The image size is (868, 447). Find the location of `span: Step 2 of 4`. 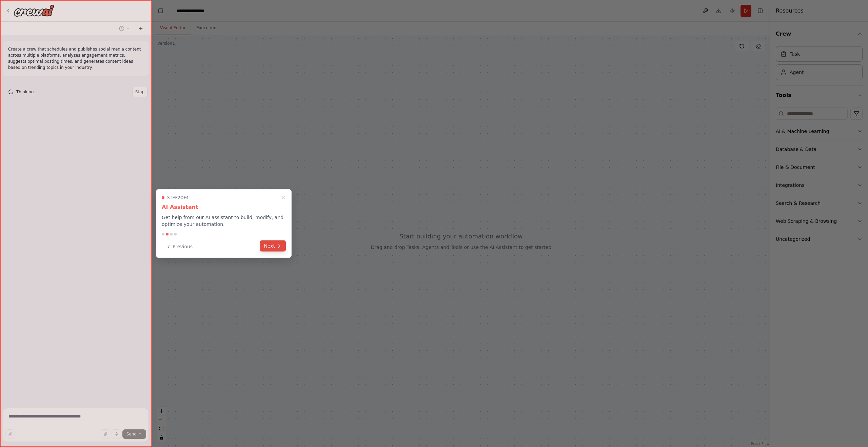

span: Step 2 of 4 is located at coordinates (178, 198).